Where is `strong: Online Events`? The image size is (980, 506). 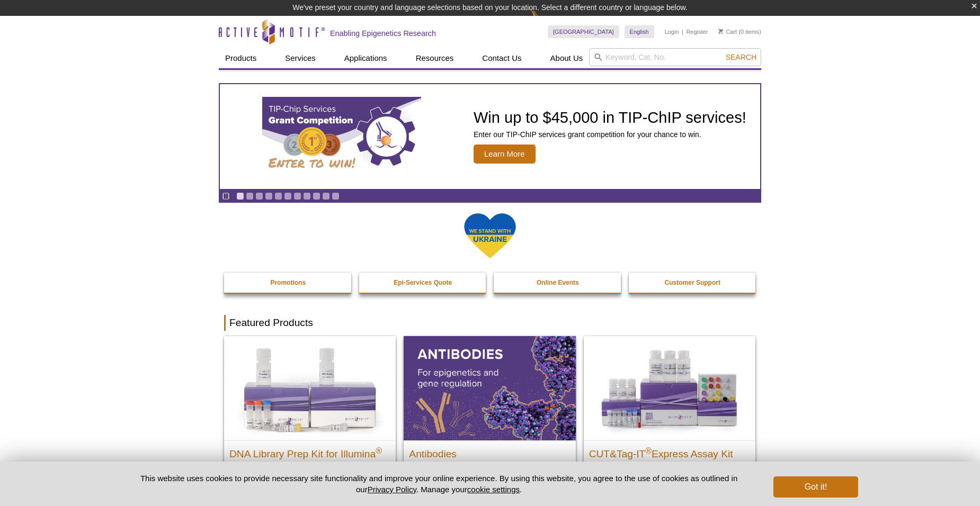 strong: Online Events is located at coordinates (558, 283).